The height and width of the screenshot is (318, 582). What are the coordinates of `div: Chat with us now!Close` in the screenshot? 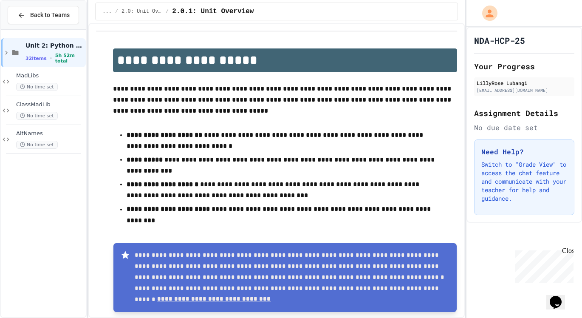 It's located at (31, 28).